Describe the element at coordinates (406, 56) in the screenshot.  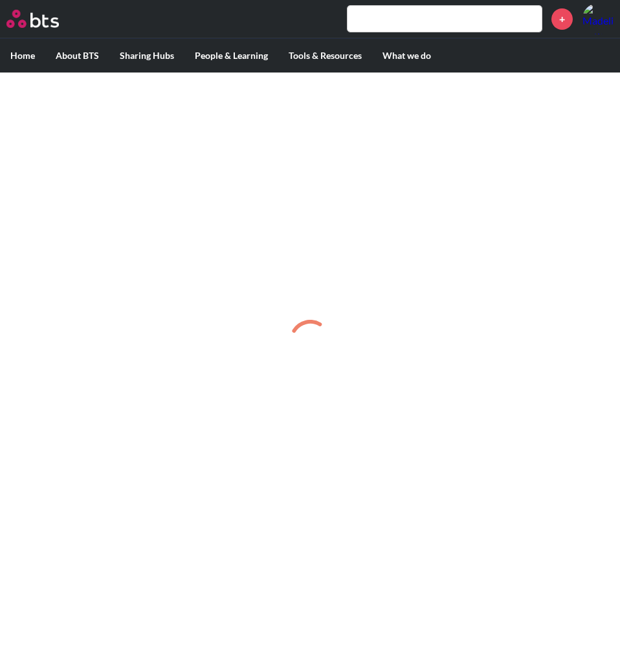
I see `label: What we do` at that location.